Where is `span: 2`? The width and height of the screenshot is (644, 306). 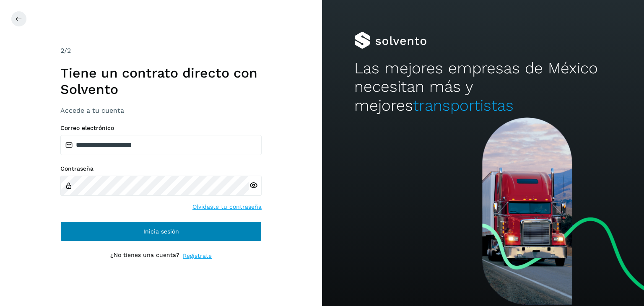
span: 2 is located at coordinates (62, 50).